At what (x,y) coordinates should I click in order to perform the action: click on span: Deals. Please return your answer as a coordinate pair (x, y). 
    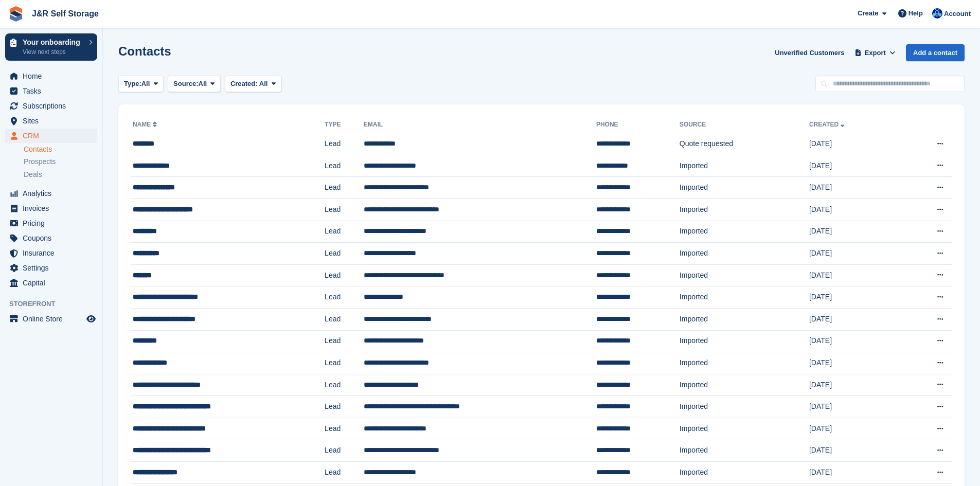
    Looking at the image, I should click on (33, 175).